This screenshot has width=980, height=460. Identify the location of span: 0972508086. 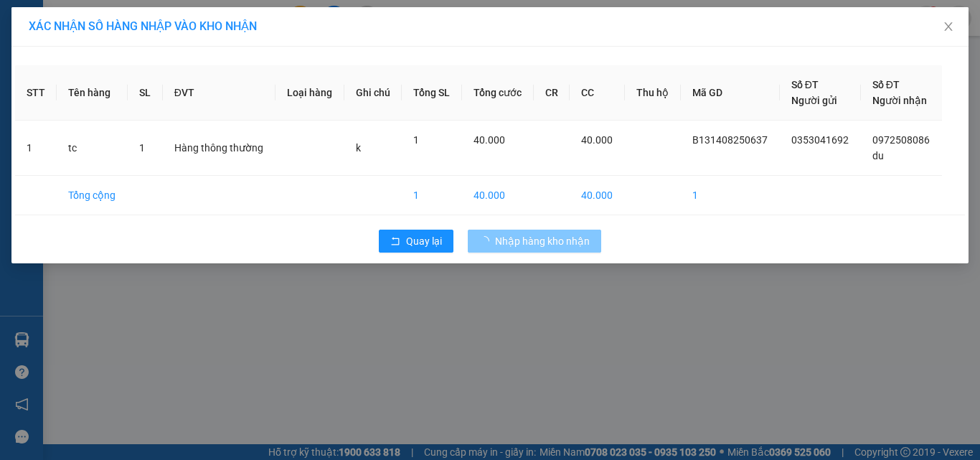
(901, 140).